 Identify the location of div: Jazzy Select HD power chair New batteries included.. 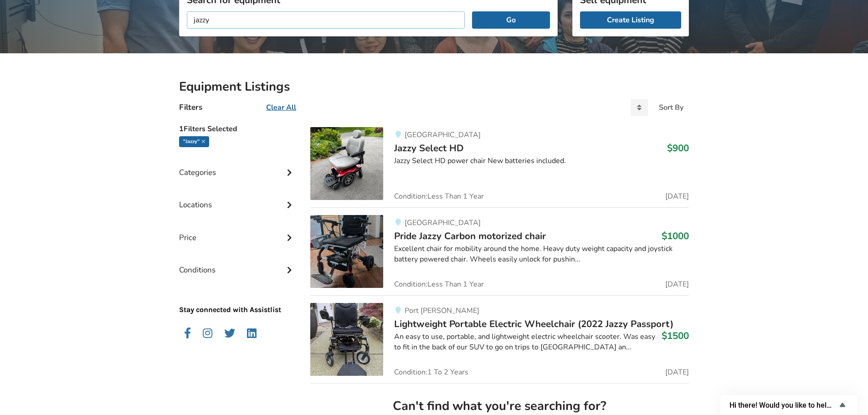
(542, 161).